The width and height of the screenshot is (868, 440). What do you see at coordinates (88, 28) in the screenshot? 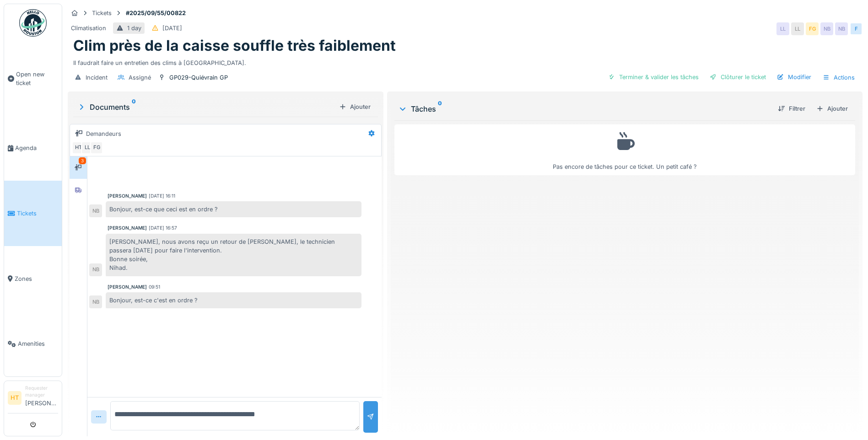
I see `div: Climatisation` at bounding box center [88, 28].